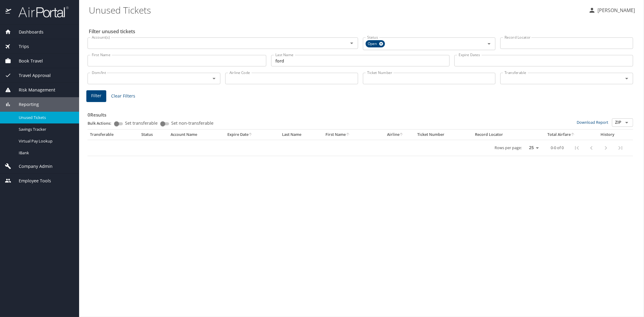 The height and width of the screenshot is (317, 644). What do you see at coordinates (31, 76) in the screenshot?
I see `span: Travel Approval` at bounding box center [31, 76].